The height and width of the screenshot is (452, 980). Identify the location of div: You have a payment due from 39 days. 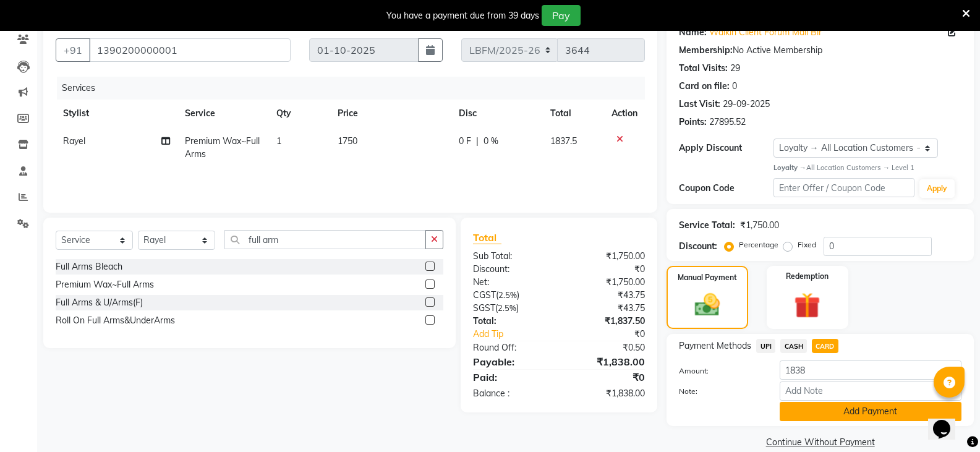
(462, 15).